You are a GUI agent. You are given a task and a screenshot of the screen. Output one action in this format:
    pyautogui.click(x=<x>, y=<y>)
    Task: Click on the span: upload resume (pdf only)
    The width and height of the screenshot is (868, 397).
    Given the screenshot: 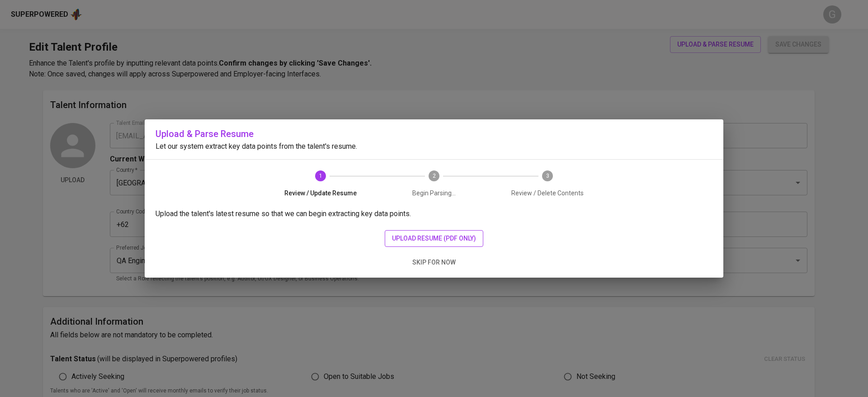 What is the action you would take?
    pyautogui.click(x=434, y=238)
    